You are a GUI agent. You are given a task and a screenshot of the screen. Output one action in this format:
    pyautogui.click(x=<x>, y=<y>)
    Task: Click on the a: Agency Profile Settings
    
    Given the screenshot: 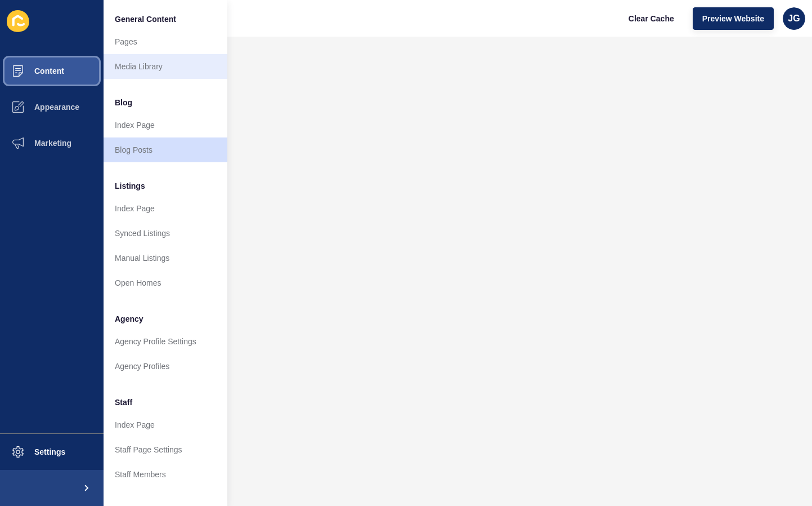 What is the action you would take?
    pyautogui.click(x=166, y=341)
    